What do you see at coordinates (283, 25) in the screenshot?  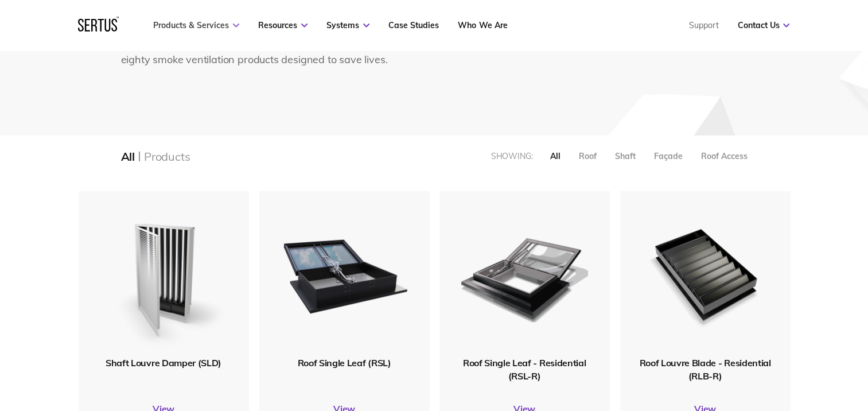 I see `a: Resources` at bounding box center [283, 25].